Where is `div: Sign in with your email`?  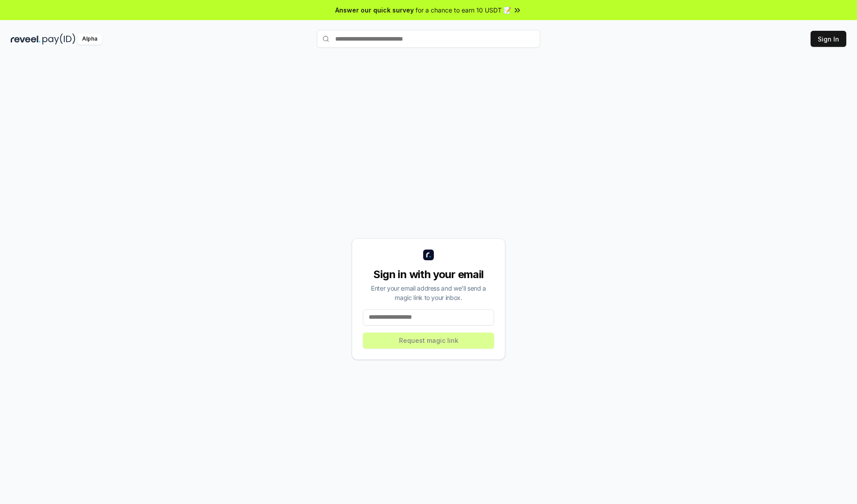 div: Sign in with your email is located at coordinates (429, 274).